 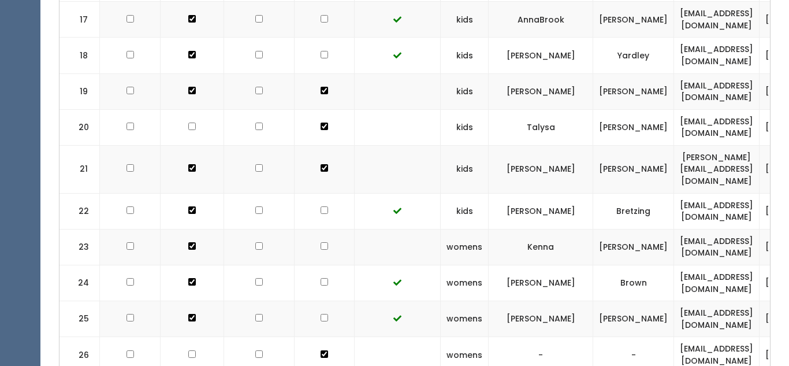 I want to click on td: 20, so click(x=80, y=127).